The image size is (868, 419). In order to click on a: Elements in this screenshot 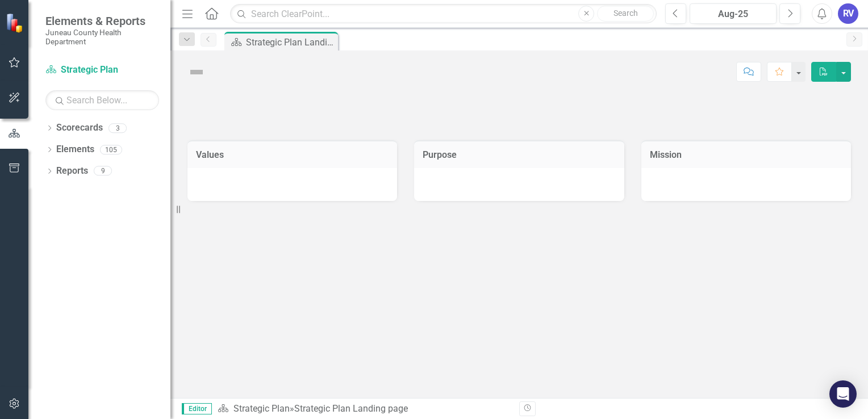, I will do `click(75, 149)`.